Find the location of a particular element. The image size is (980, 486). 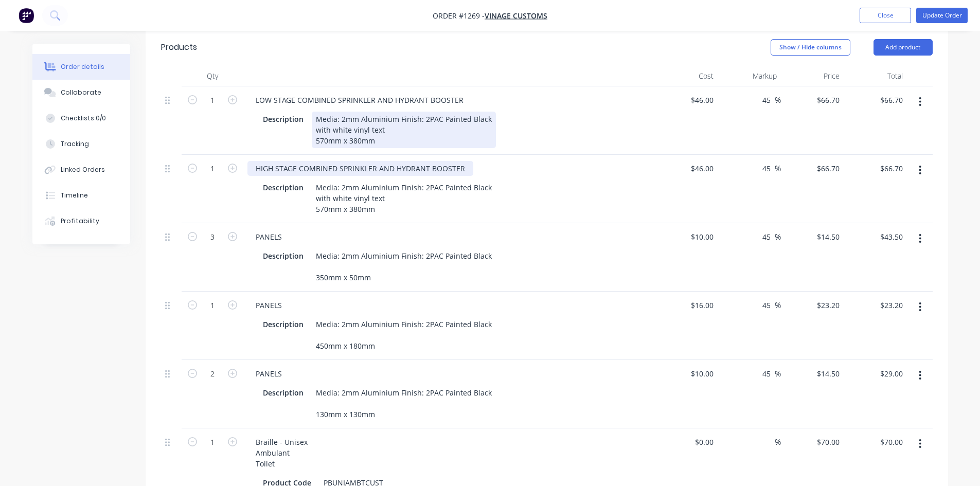

div: Media: 2mm Aluminium Finish: 2PAC Painted Black 130mm x 130mm is located at coordinates (404, 403).